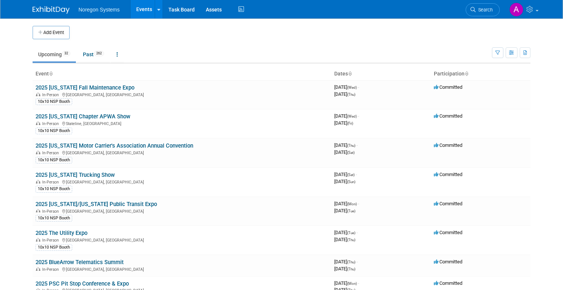 The width and height of the screenshot is (563, 290). What do you see at coordinates (93, 54) in the screenshot?
I see `a: Past262` at bounding box center [93, 54].